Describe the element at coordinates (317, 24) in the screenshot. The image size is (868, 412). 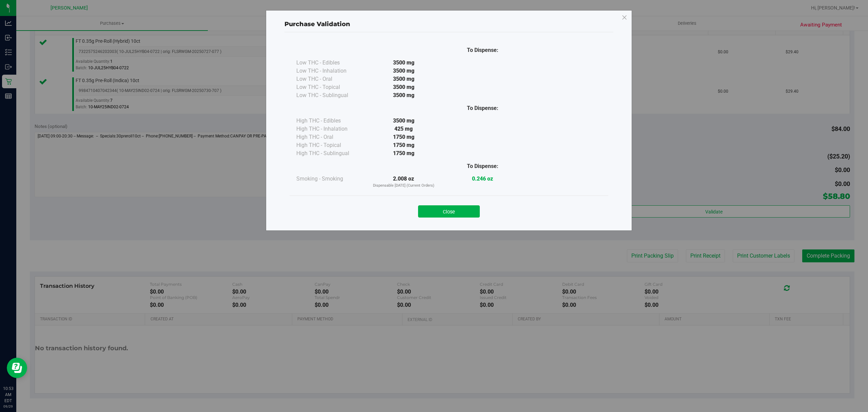
I see `span: Purchase Validation` at that location.